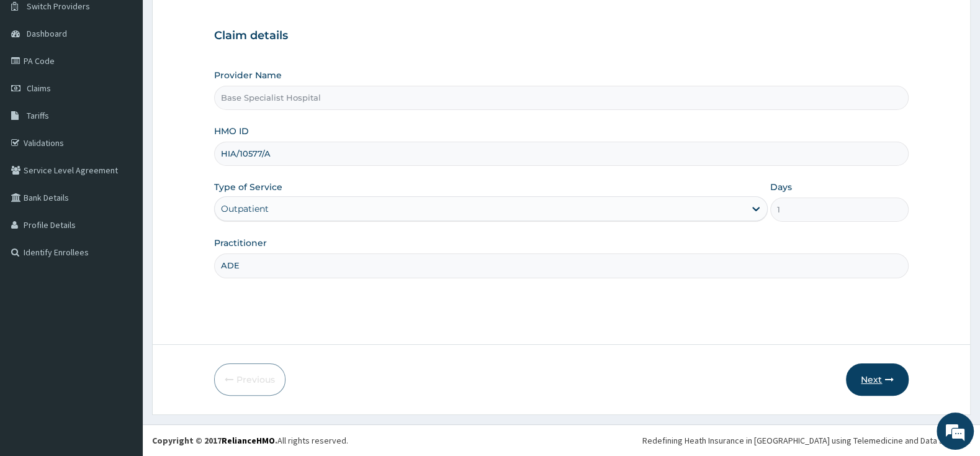 The image size is (980, 456). Describe the element at coordinates (38, 116) in the screenshot. I see `span: Tariffs` at that location.